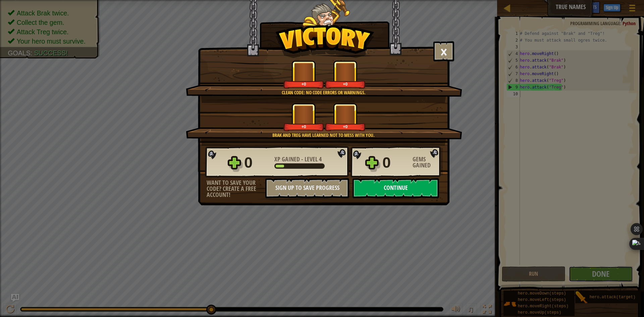  What do you see at coordinates (428, 162) in the screenshot?
I see `div: Gems Gained` at bounding box center [428, 162].